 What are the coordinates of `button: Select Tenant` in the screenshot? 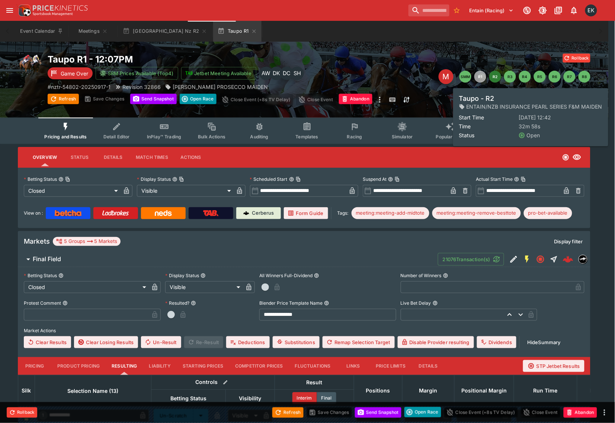 It's located at (491, 10).